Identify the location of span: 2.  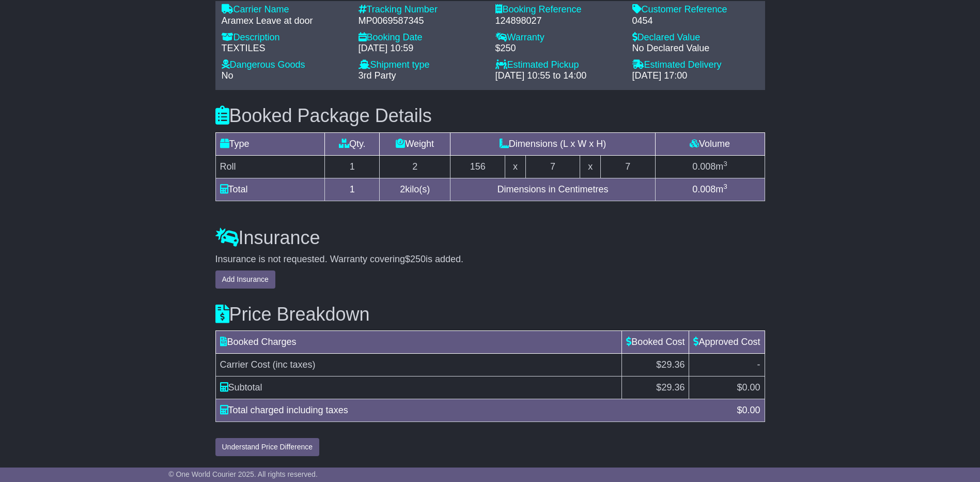
(403, 189).